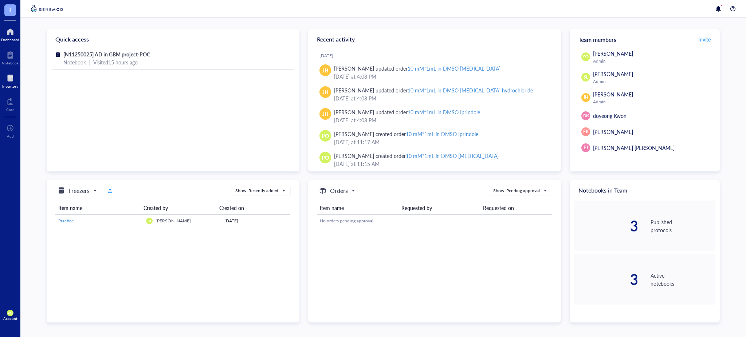 The image size is (746, 337). What do you see at coordinates (10, 9) in the screenshot?
I see `span: T` at bounding box center [10, 9].